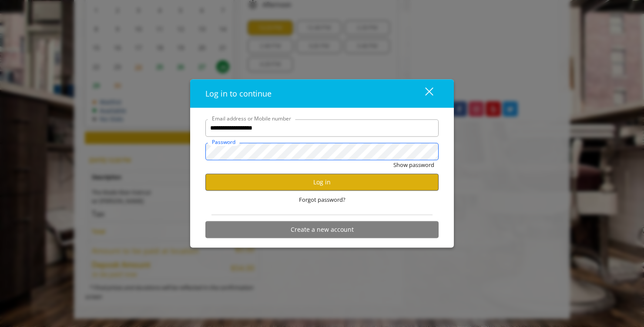 The image size is (644, 327). What do you see at coordinates (322, 199) in the screenshot?
I see `span: Forgot password?` at bounding box center [322, 199].